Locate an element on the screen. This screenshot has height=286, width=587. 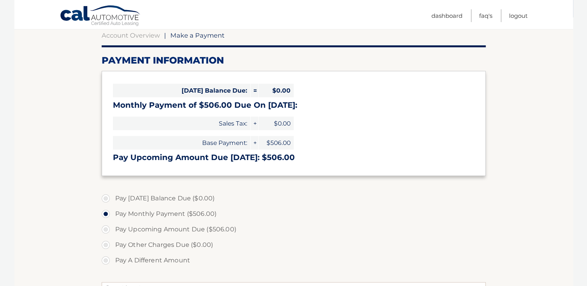
span: Sales Tax: is located at coordinates (182, 123).